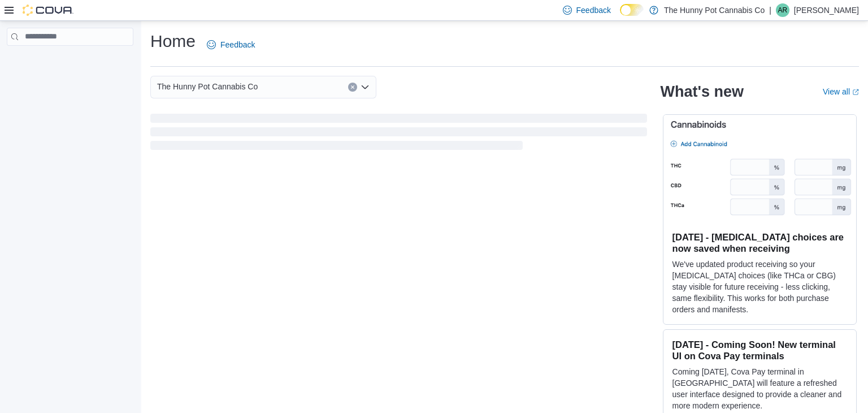  Describe the element at coordinates (714, 10) in the screenshot. I see `p: The Hunny Pot Cannabis Co` at that location.